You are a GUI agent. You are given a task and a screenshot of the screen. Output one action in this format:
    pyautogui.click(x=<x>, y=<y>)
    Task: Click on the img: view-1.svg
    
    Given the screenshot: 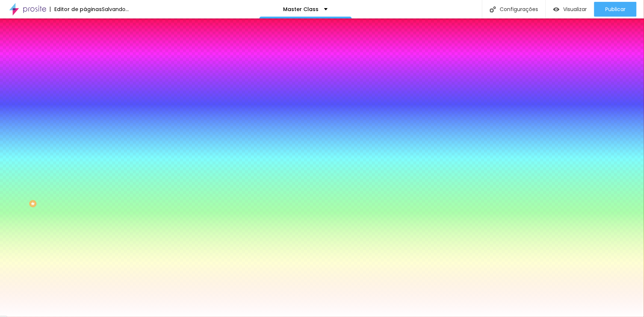 What is the action you would take?
    pyautogui.click(x=556, y=9)
    